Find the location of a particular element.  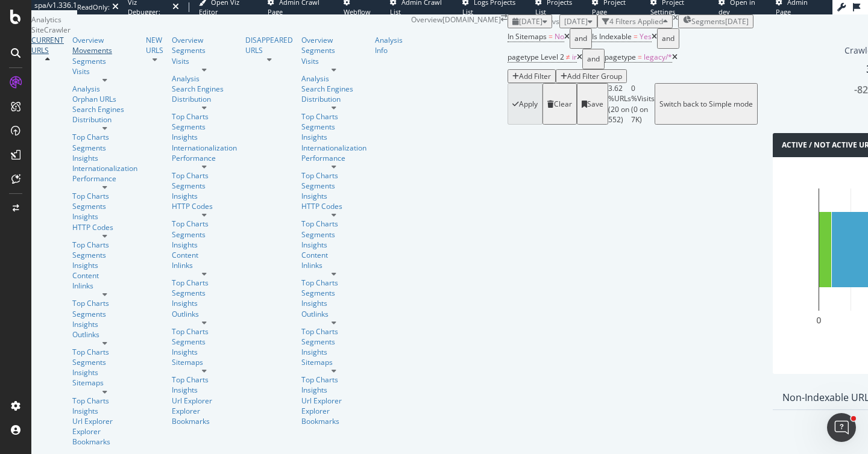

a: NEW URLS is located at coordinates (155, 45).